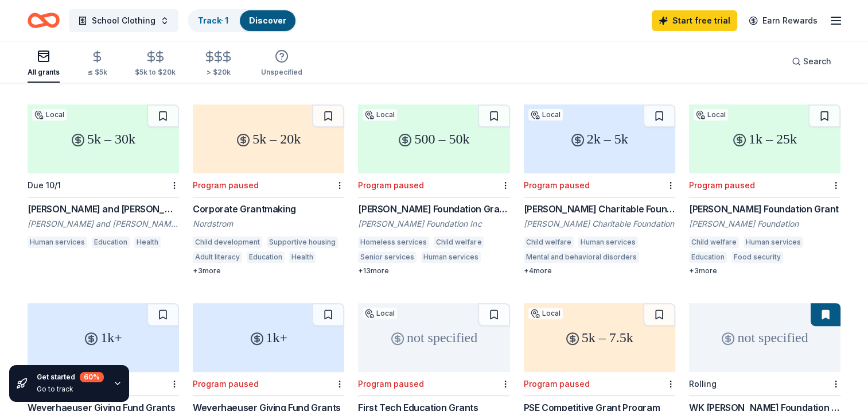 This screenshot has height=411, width=868. What do you see at coordinates (268, 20) in the screenshot?
I see `a: Discover` at bounding box center [268, 20].